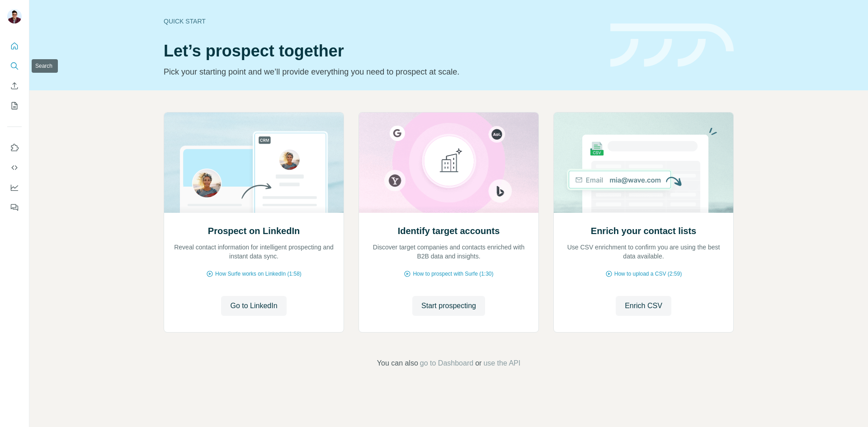 This screenshot has height=427, width=868. I want to click on span: use the API, so click(502, 363).